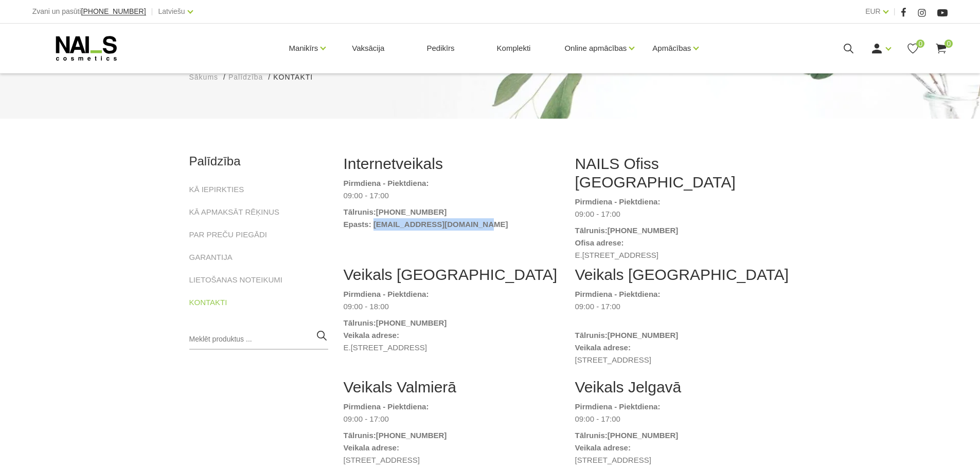 This screenshot has width=980, height=472. What do you see at coordinates (671, 48) in the screenshot?
I see `a: Apmācības` at bounding box center [671, 48].